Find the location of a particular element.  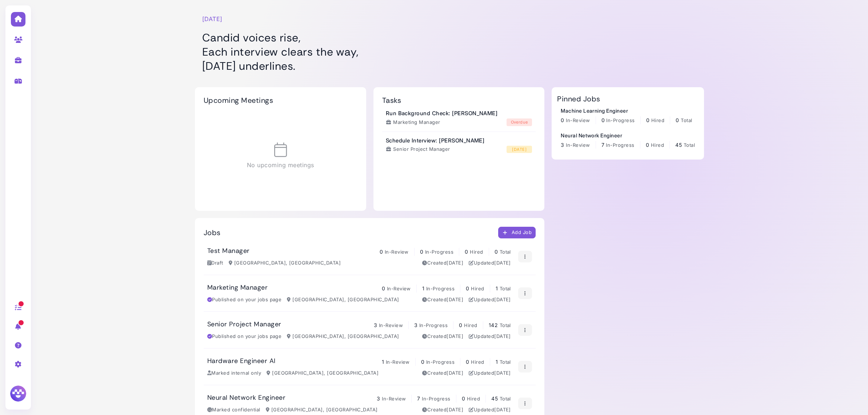

div: Draft is located at coordinates (215, 263).